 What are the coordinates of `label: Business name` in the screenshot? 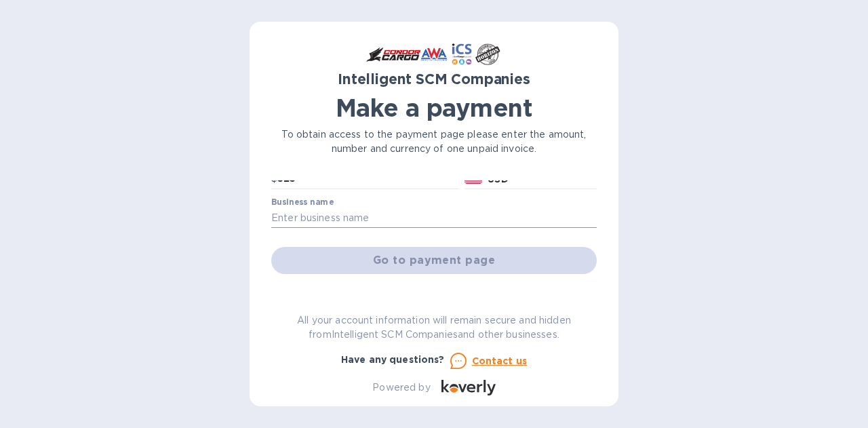 It's located at (303, 202).